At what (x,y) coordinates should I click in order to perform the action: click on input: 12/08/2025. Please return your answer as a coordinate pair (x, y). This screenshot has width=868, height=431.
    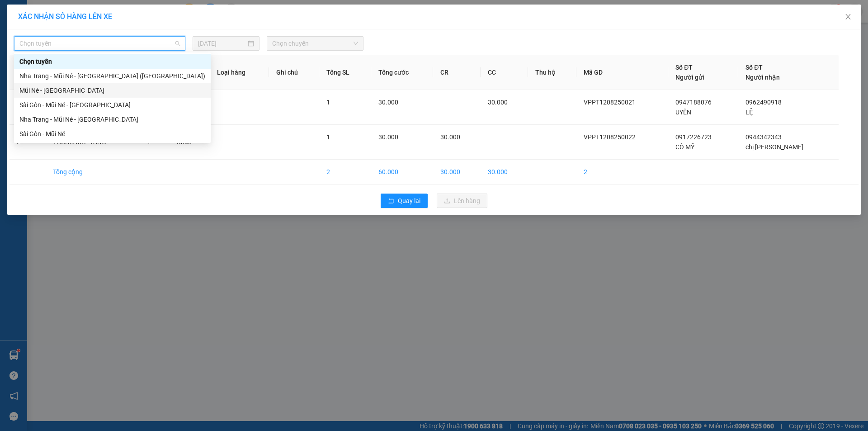
    Looking at the image, I should click on (222, 43).